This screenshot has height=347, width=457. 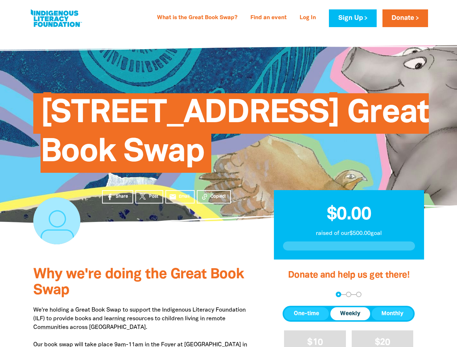 What do you see at coordinates (358, 294) in the screenshot?
I see `button: Navigate to step 3 of 3 to enter your payment details` at bounding box center [358, 294].